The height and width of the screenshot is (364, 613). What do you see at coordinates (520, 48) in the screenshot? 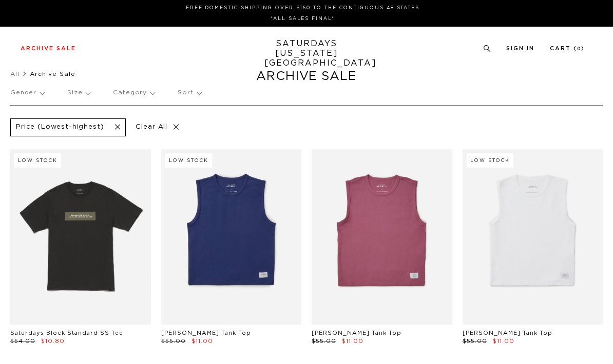
I see `a: Sign In` at bounding box center [520, 48].